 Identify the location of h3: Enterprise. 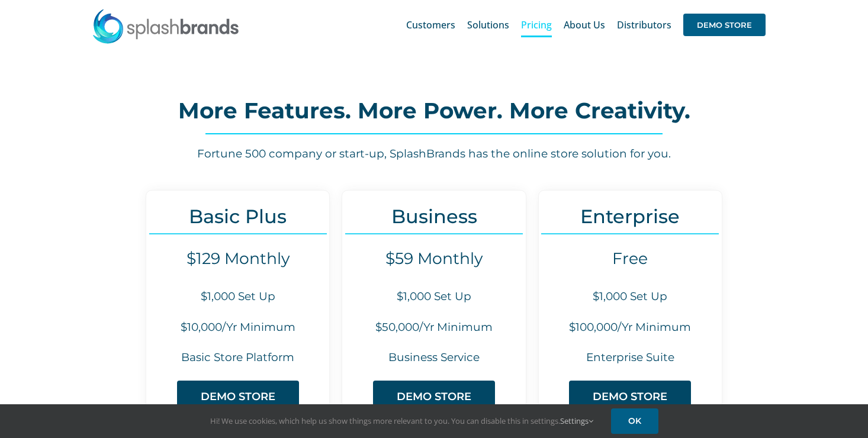
(630, 216).